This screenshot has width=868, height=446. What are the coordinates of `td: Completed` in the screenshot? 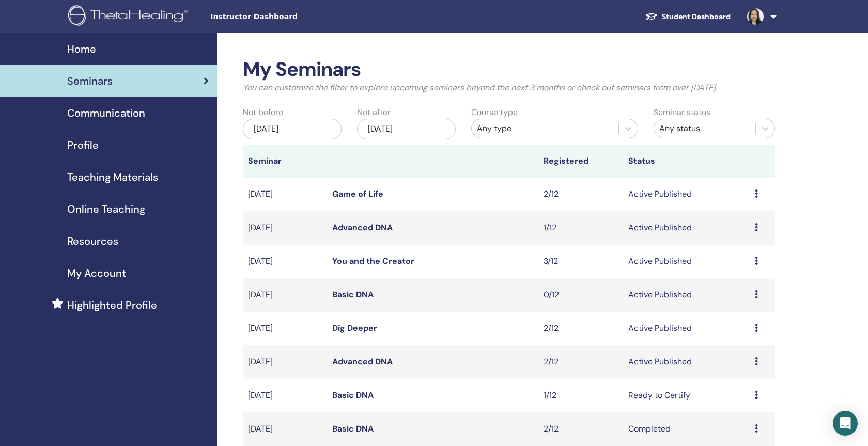 It's located at (686, 429).